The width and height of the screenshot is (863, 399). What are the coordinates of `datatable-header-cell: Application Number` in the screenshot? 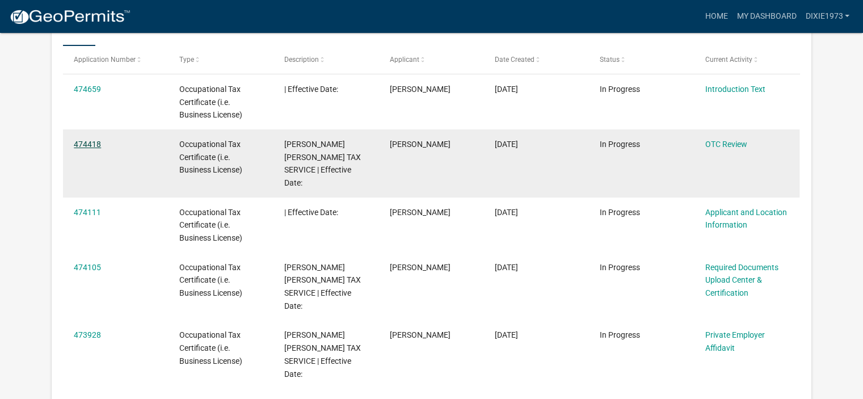 It's located at (115, 60).